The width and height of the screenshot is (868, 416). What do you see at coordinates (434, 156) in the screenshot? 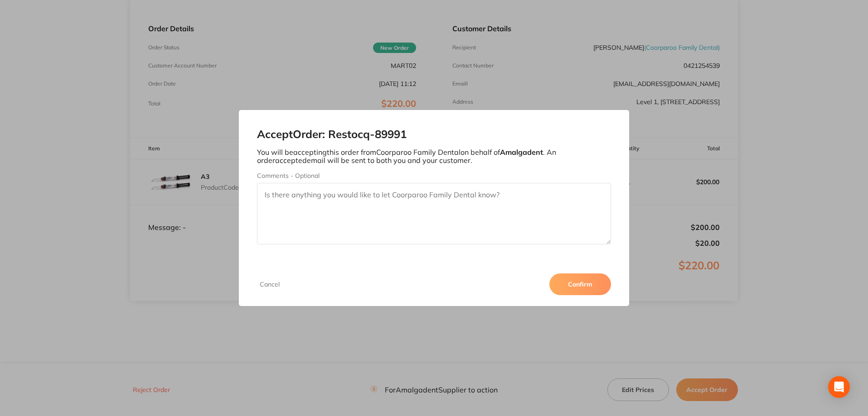
I see `p: You will be accepting this order from Coorparoo Family Dental on behalf of . An order accepted em...` at bounding box center [434, 156].